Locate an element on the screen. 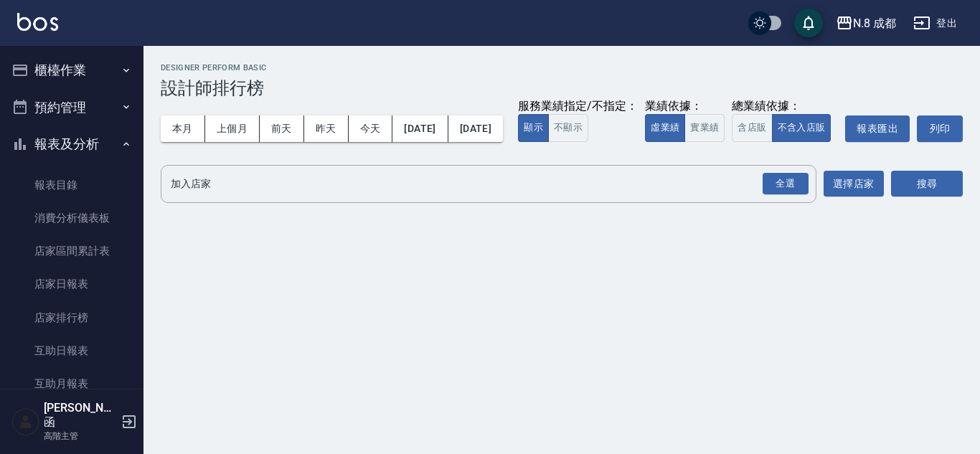 The image size is (980, 454). button: 不含入店販 is located at coordinates (801, 128).